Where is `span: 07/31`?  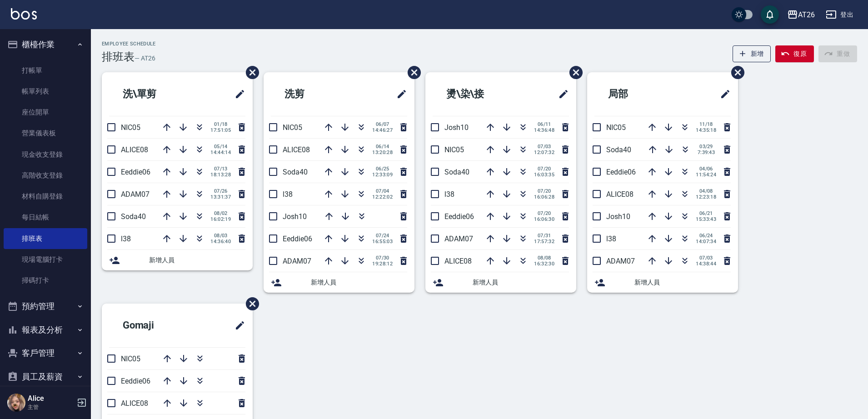
span: 07/31 is located at coordinates (544, 235).